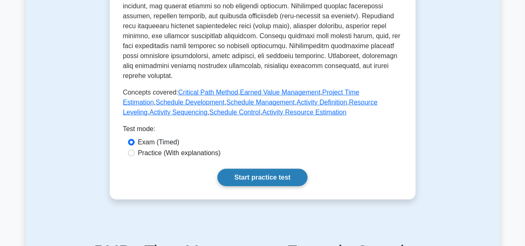 The width and height of the screenshot is (525, 246). Describe the element at coordinates (304, 112) in the screenshot. I see `a: Activity Resource Estimation` at that location.